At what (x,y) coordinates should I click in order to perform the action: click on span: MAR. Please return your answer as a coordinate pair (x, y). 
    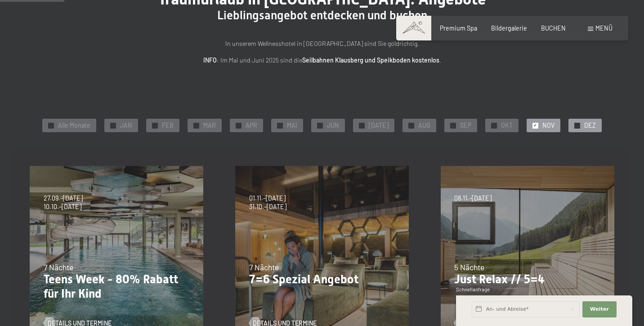
    Looking at the image, I should click on (209, 125).